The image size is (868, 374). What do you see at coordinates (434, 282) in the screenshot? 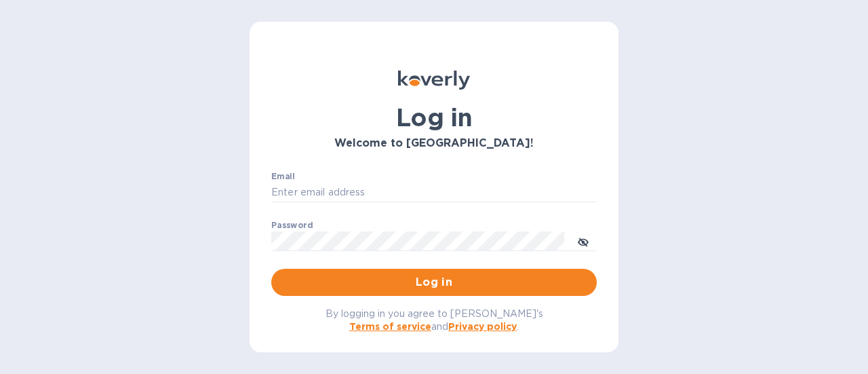
I see `button: Log in` at bounding box center [434, 282].